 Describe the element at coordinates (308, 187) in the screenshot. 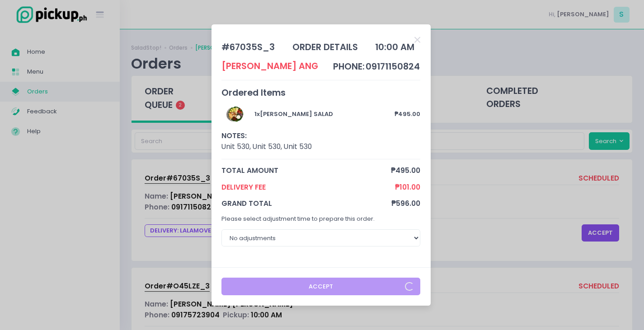

I see `span: Delivery Fee` at that location.